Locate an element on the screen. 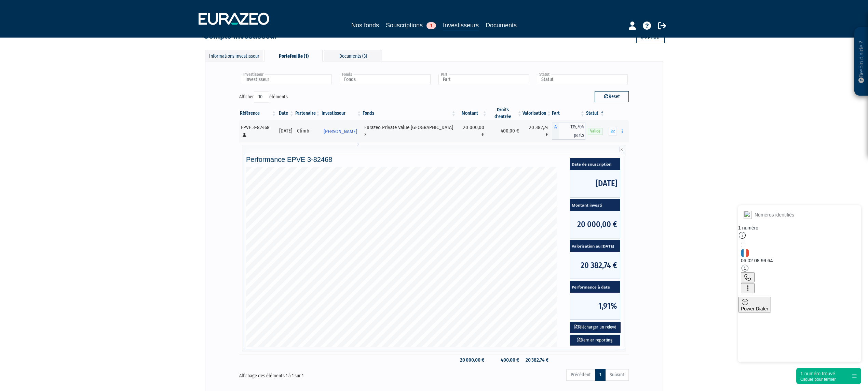  span: 135,704 parts is located at coordinates (572, 131).